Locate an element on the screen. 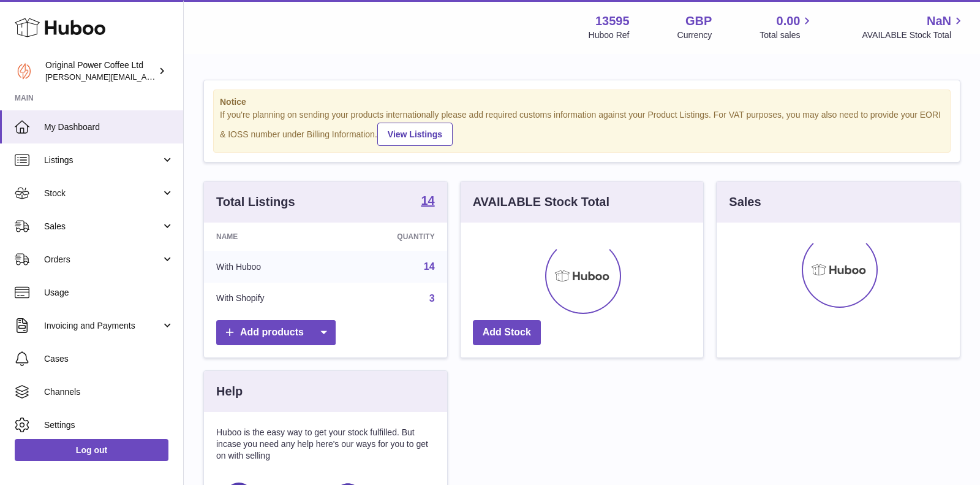  span: Sales is located at coordinates (102, 226).